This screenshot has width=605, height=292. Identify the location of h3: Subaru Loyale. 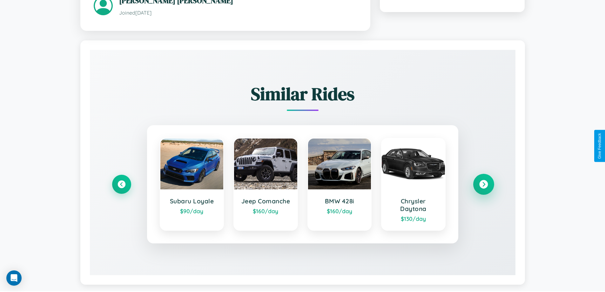
(192, 201).